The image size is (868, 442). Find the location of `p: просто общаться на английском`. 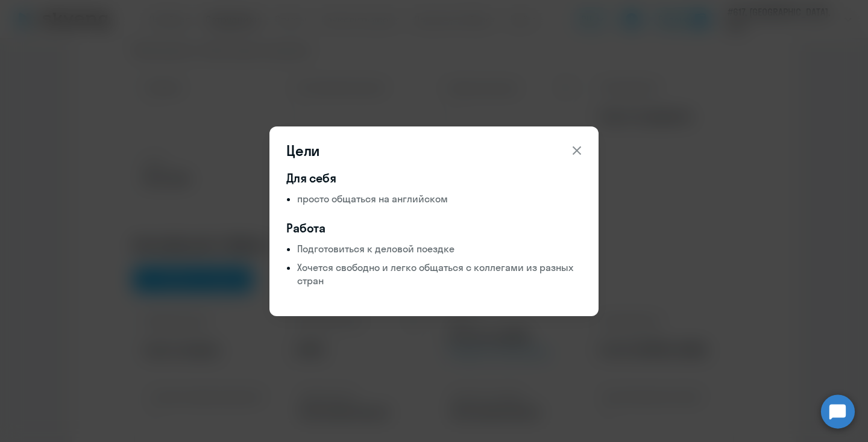

p: просто общаться на английском is located at coordinates (439, 199).